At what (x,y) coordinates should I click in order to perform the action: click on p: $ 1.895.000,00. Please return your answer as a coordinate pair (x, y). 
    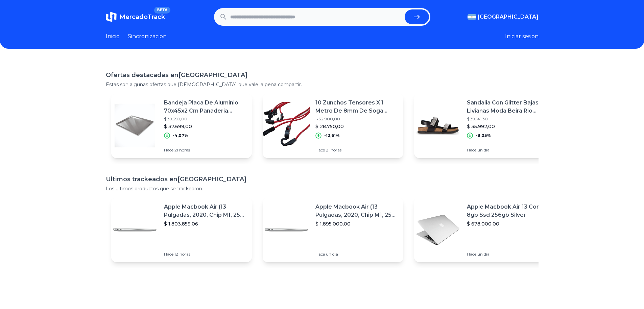
    Looking at the image, I should click on (356, 223).